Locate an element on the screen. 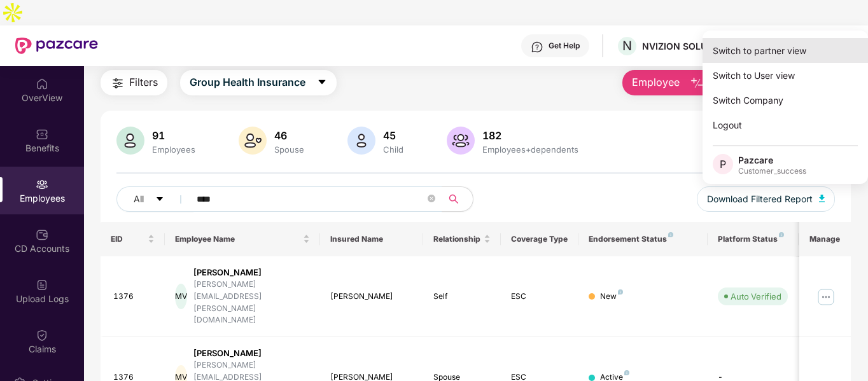  span: EID is located at coordinates (128, 239).